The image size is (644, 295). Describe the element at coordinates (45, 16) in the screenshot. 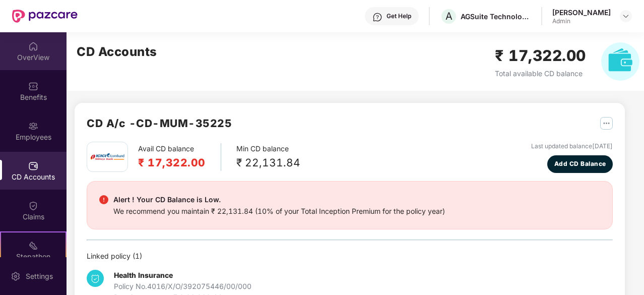

I see `img: New Pazcare Logo` at that location.